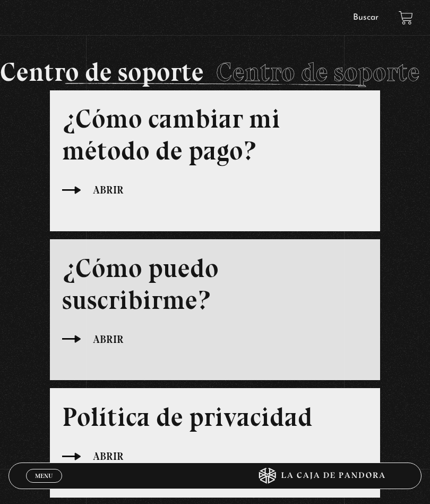 This screenshot has height=504, width=430. I want to click on h3: ¿Cómo cambiar mi método de pago?, so click(215, 134).